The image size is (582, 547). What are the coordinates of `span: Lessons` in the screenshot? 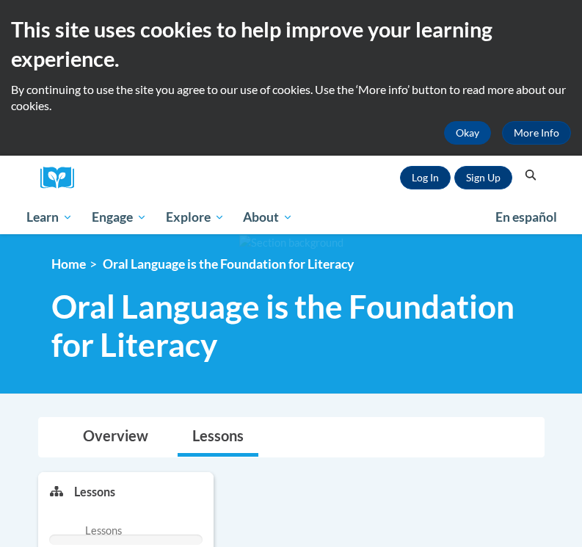 It's located at (104, 531).